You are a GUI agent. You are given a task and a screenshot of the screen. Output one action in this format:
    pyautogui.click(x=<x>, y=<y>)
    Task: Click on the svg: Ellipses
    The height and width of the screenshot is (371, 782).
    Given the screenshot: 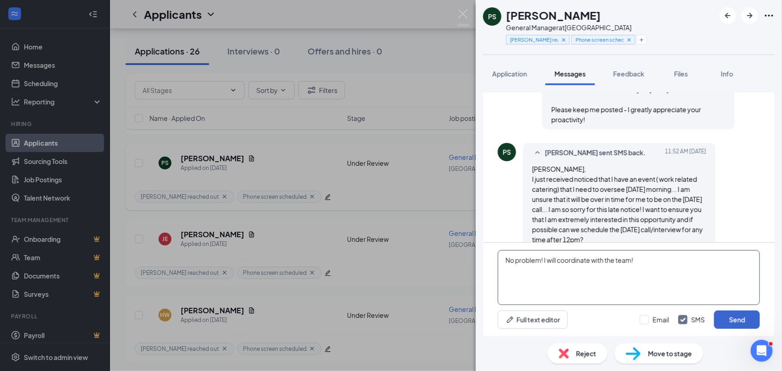 What is the action you would take?
    pyautogui.click(x=770, y=16)
    